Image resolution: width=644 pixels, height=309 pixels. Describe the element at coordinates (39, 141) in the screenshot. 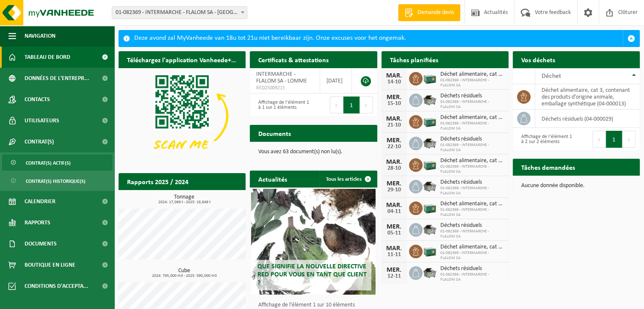

I see `span: Contrat(s)` at that location.